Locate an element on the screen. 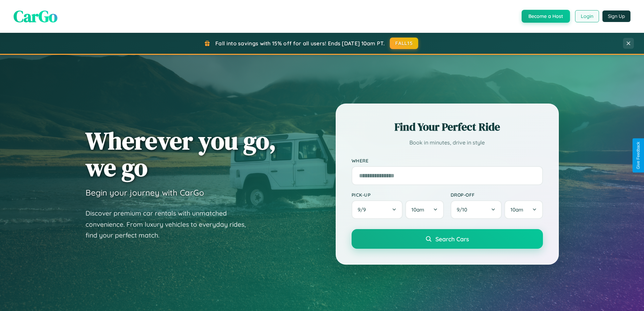 The image size is (644, 311). button: Search Cars is located at coordinates (447, 239).